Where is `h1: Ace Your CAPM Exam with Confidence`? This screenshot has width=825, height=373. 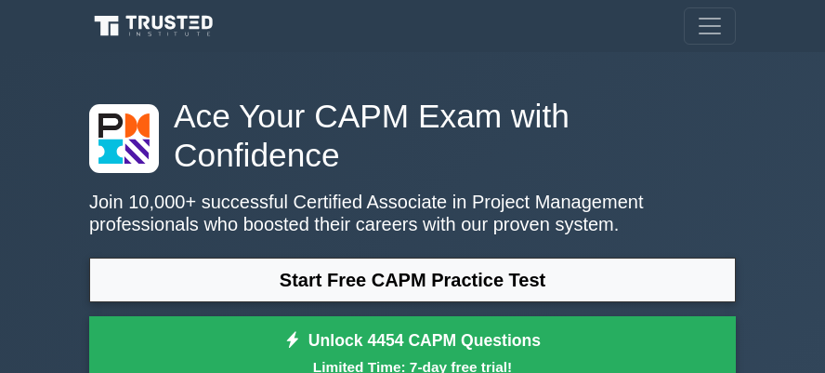 h1: Ace Your CAPM Exam with Confidence is located at coordinates (413, 136).